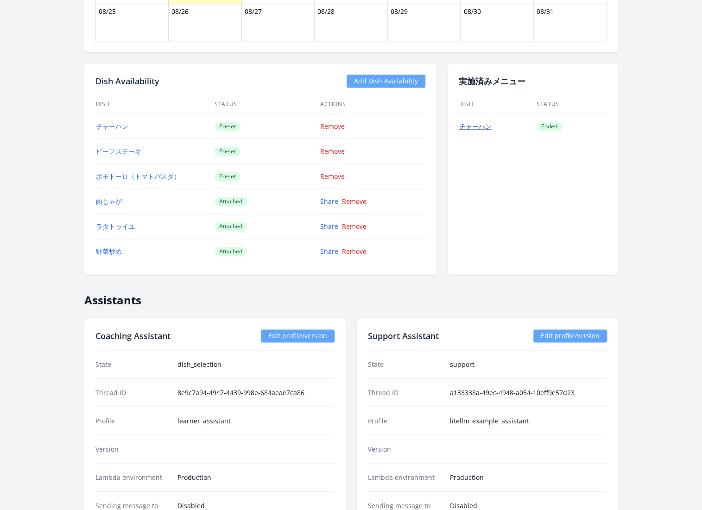 The height and width of the screenshot is (510, 702). What do you see at coordinates (372, 104) in the screenshot?
I see `th: Actions` at bounding box center [372, 104].